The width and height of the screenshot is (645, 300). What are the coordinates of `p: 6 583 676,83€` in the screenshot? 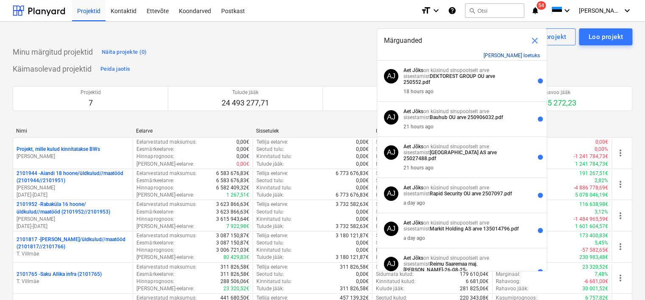 It's located at (233, 181).